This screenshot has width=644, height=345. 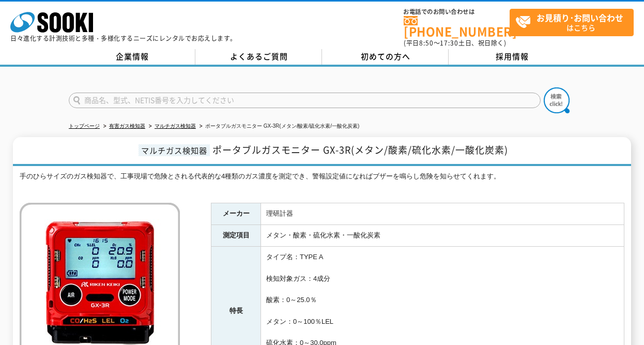 I want to click on a: 企業情報, so click(x=132, y=57).